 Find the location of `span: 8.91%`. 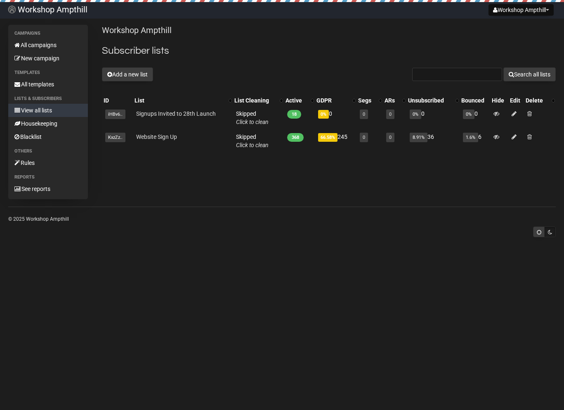

span: 8.91% is located at coordinates (419, 137).